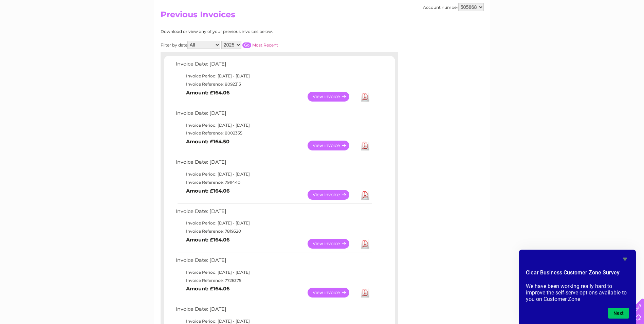 This screenshot has width=644, height=324. Describe the element at coordinates (540, 7) in the screenshot. I see `a: 0333 014 3131` at that location.